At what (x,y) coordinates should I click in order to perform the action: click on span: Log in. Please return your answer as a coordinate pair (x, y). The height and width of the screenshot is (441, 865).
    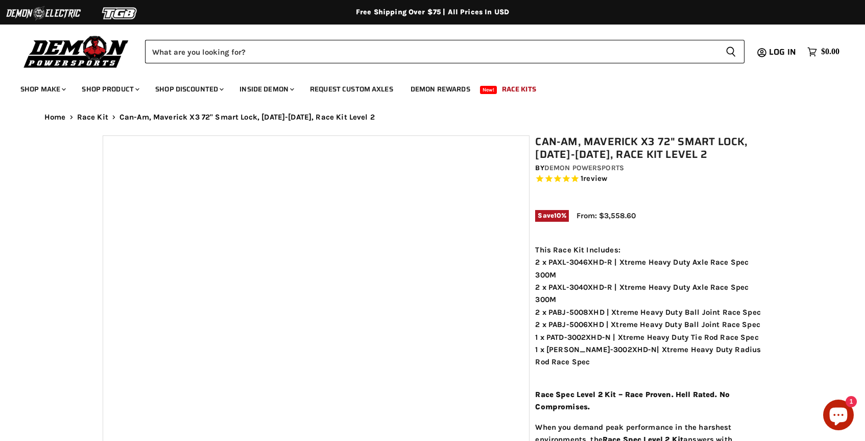
    Looking at the image, I should click on (783, 52).